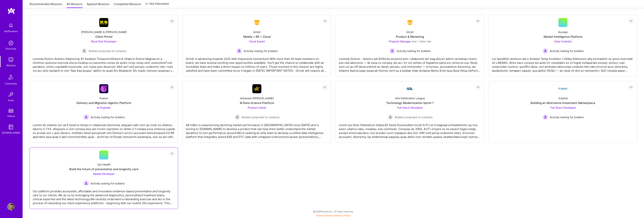 This screenshot has width=644, height=218. I want to click on a: Not Interested, so click(157, 5).